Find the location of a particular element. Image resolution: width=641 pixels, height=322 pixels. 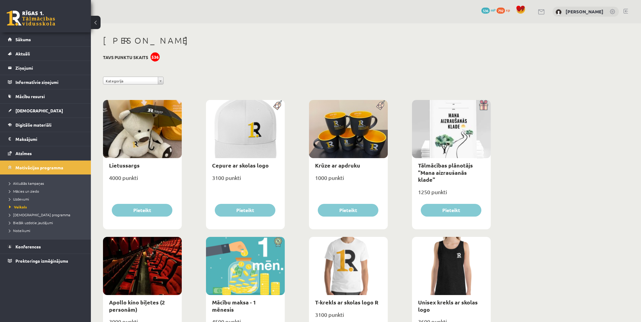

a: Motivācijas programma is located at coordinates (45, 168).